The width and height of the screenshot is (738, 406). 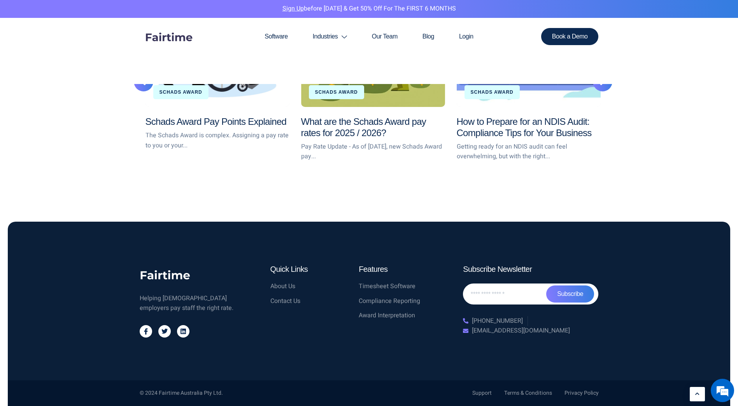 What do you see at coordinates (399, 316) in the screenshot?
I see `a: Award Interpretation` at bounding box center [399, 316].